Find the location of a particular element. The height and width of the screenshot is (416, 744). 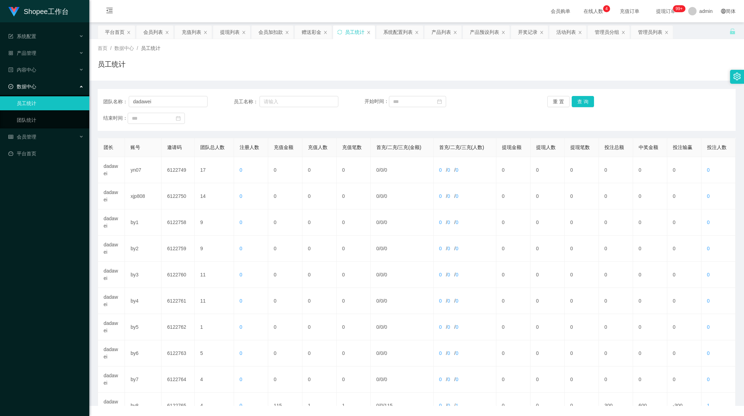

span: 账号 is located at coordinates (135, 147).